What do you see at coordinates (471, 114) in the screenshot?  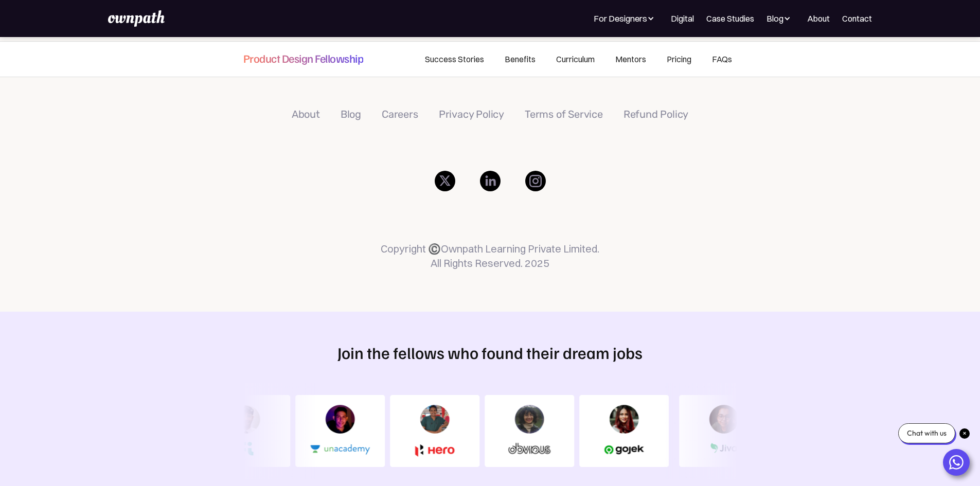 I see `a: Privacy Policy` at bounding box center [471, 114].